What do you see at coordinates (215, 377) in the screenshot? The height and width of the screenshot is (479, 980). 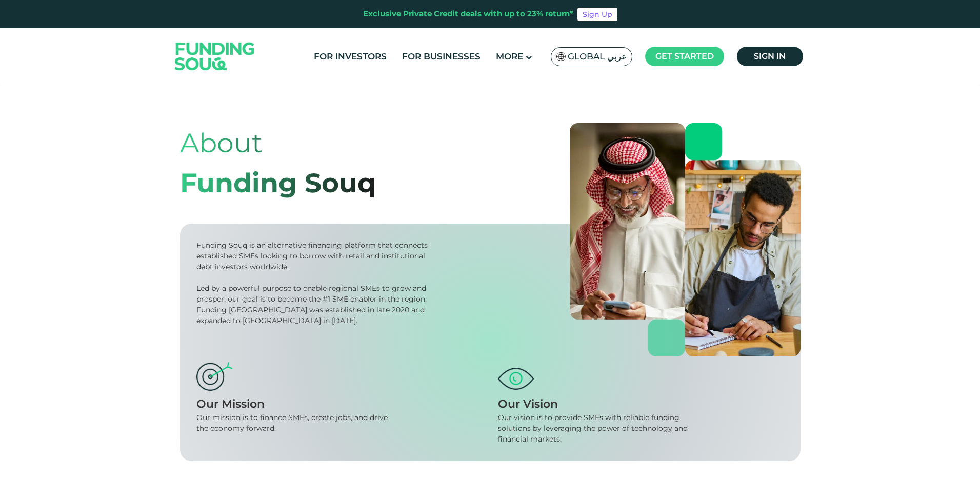 I see `img: mission` at bounding box center [215, 377].